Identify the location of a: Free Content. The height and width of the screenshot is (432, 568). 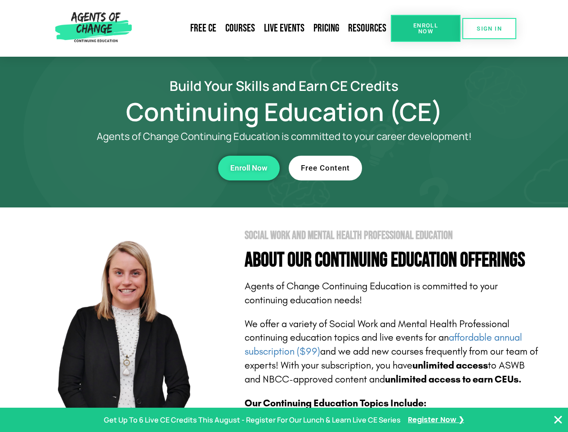
(325, 168).